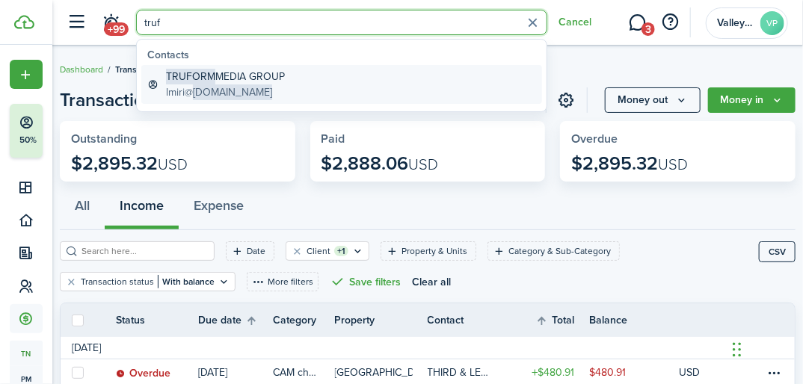 The image size is (803, 384). Describe the element at coordinates (559, 251) in the screenshot. I see `filter-tag-label: Category & Sub-Category` at that location.